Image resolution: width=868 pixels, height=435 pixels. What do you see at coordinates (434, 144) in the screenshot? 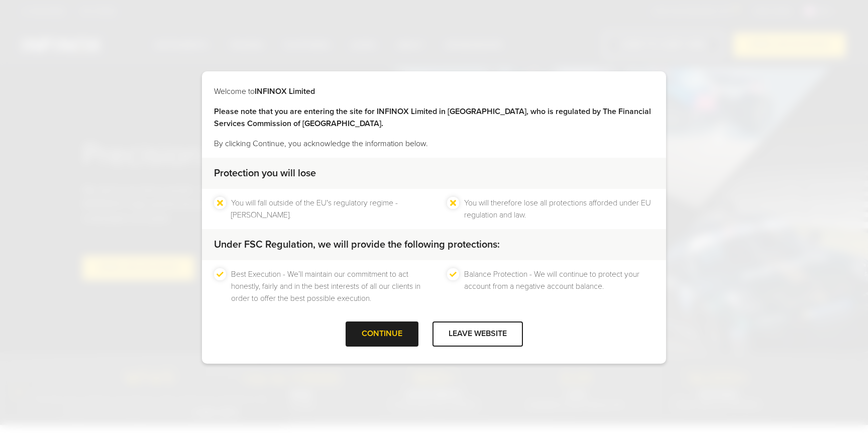
I see `p: By clicking Continue, you acknowledge the information below.` at bounding box center [434, 144].